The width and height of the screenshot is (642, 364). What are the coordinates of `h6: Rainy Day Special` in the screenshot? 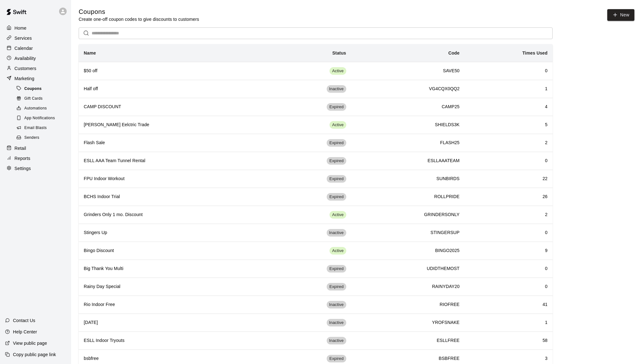 It's located at (173, 287).